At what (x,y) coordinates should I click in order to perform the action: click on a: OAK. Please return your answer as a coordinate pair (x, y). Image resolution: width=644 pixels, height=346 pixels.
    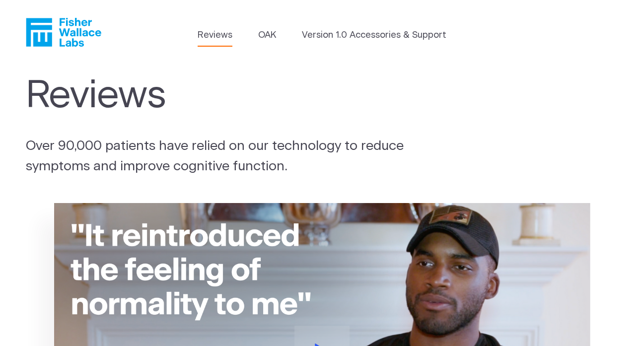
    Looking at the image, I should click on (267, 35).